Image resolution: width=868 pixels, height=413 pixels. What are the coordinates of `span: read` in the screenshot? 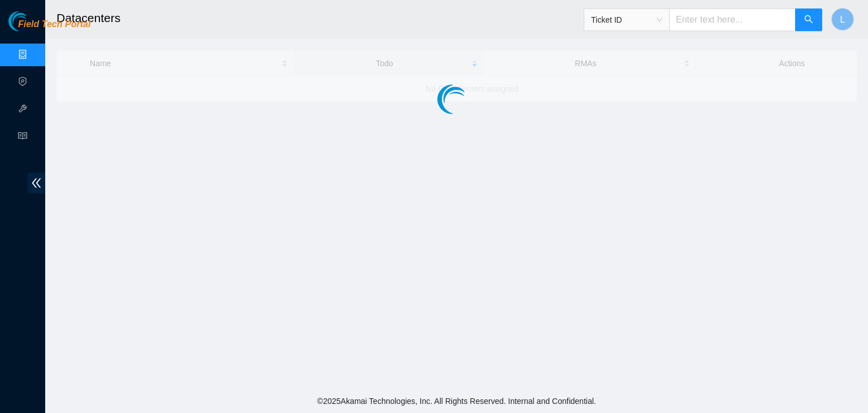 It's located at (23, 138).